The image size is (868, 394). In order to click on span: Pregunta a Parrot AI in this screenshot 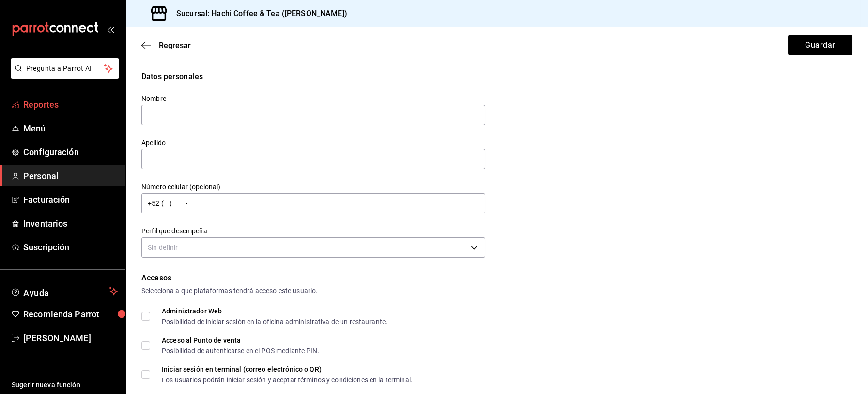, I will do `click(65, 69)`.